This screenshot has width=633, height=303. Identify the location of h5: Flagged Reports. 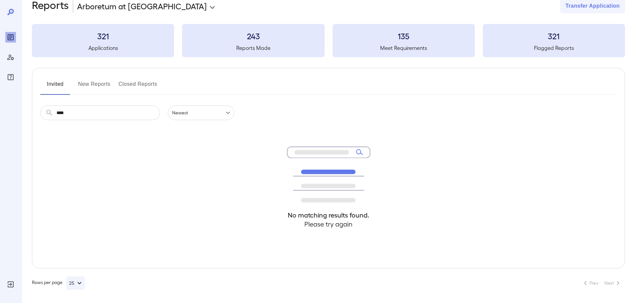
(554, 48).